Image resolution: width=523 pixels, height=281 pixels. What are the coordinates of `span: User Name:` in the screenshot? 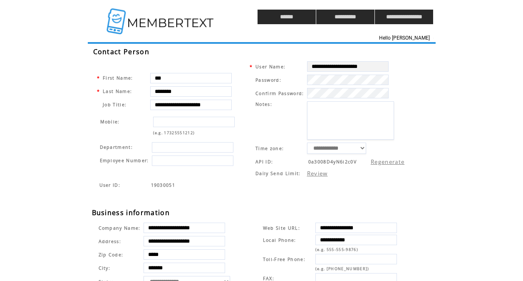 It's located at (271, 67).